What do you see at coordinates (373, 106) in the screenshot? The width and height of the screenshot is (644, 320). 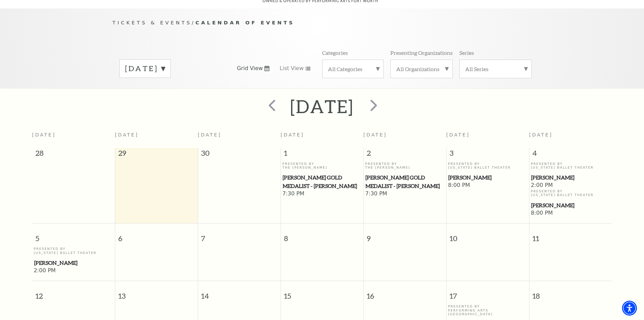 I see `button: next` at bounding box center [373, 106].